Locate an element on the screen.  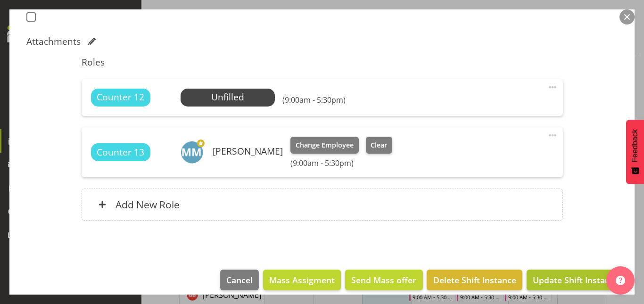
span: Send Mass offer is located at coordinates (384, 280).